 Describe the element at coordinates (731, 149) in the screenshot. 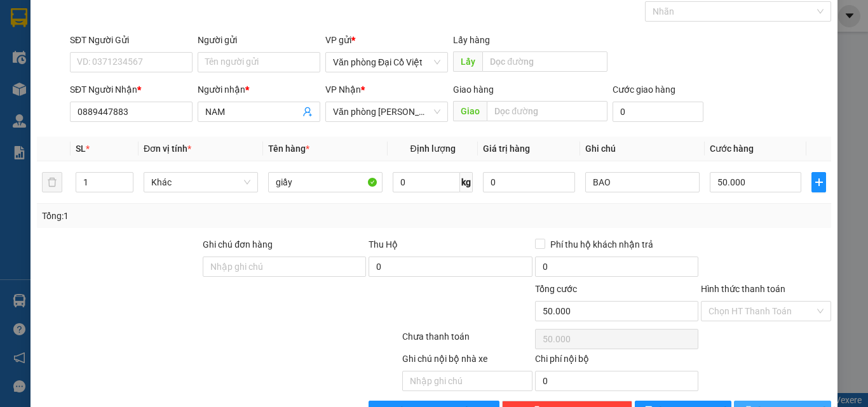

I see `span: Cước hàng` at that location.